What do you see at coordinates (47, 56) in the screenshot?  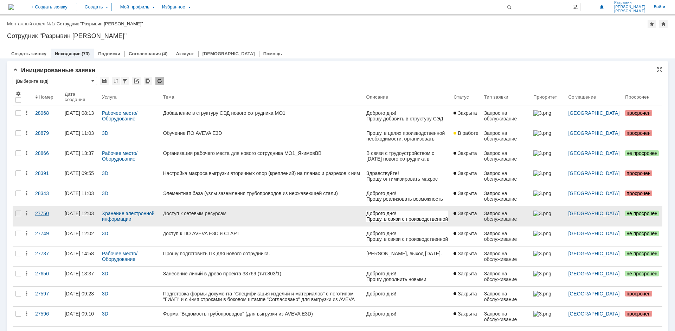 I see `span: \\runofsv0001\sapr$\Гродно_33769\ПД\Общая_сборка\` at bounding box center [47, 56].